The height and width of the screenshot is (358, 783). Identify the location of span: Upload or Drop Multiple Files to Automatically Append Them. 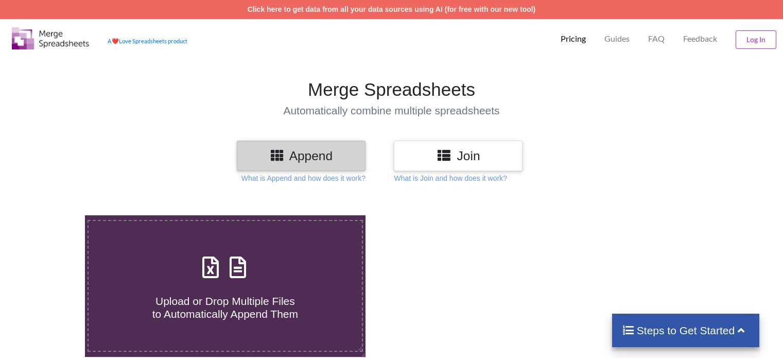
(225, 307).